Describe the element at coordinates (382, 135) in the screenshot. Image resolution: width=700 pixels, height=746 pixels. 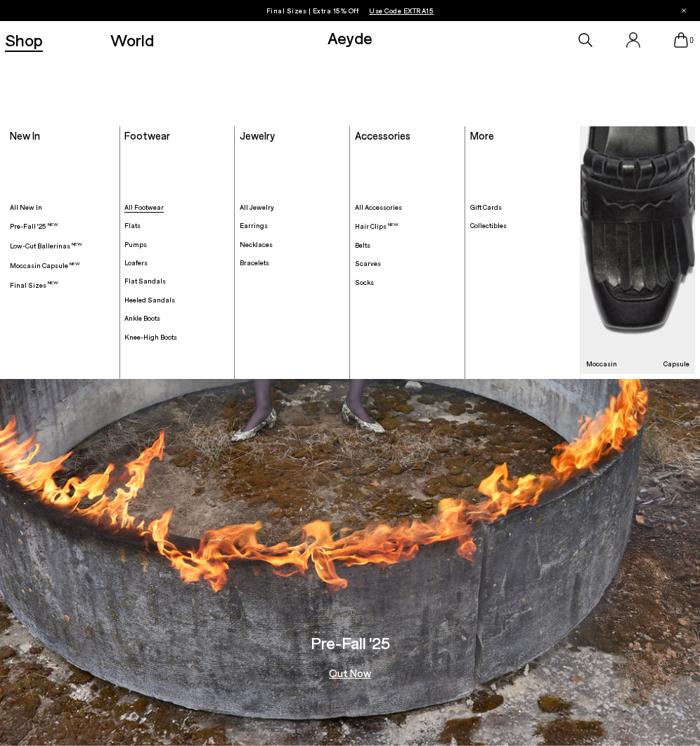
I see `a: Accessories` at that location.